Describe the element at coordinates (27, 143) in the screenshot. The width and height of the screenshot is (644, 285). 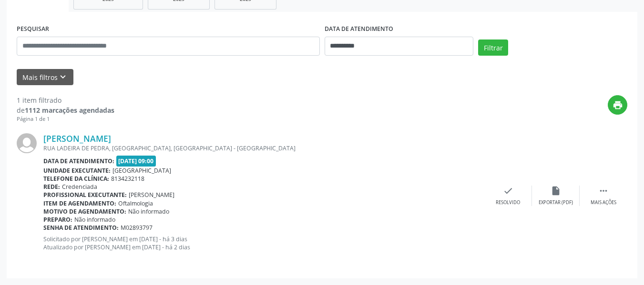
I see `img: img` at that location.